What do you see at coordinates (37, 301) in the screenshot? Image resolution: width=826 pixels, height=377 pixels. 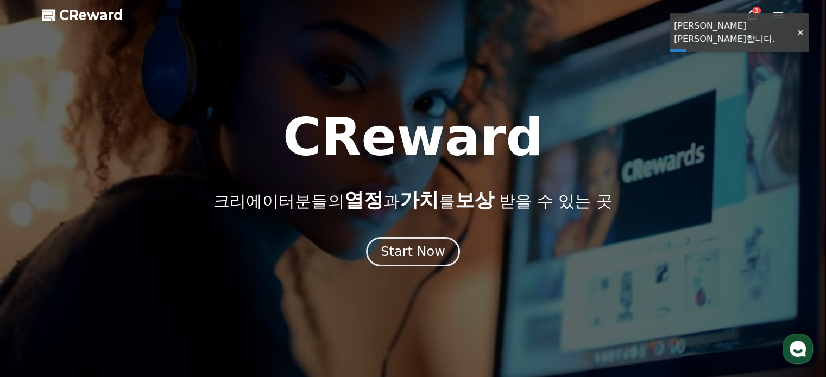 I see `a: 홈` at bounding box center [37, 301].